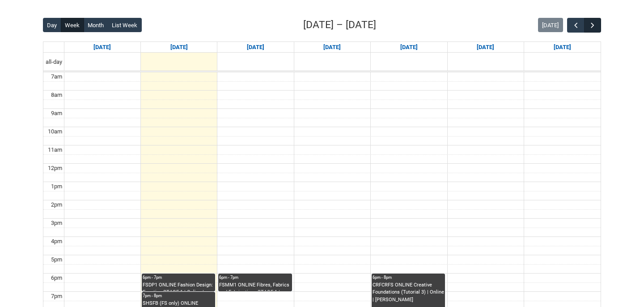 The image size is (644, 307). What do you see at coordinates (56, 114) in the screenshot?
I see `div: 9am` at bounding box center [56, 114].